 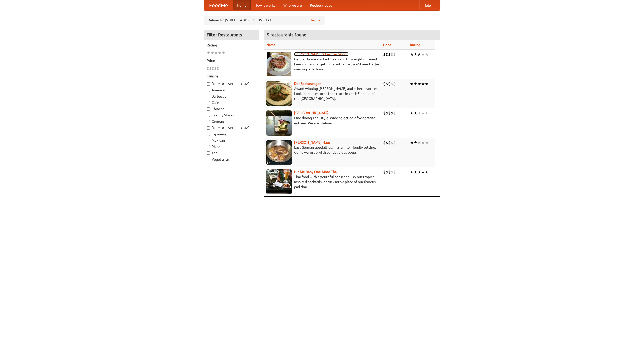 What do you see at coordinates (323, 120) in the screenshot?
I see `p: Fine dining Thai-style. Wide selection of vegetarian entrées. We also deliver.` at bounding box center [323, 120].